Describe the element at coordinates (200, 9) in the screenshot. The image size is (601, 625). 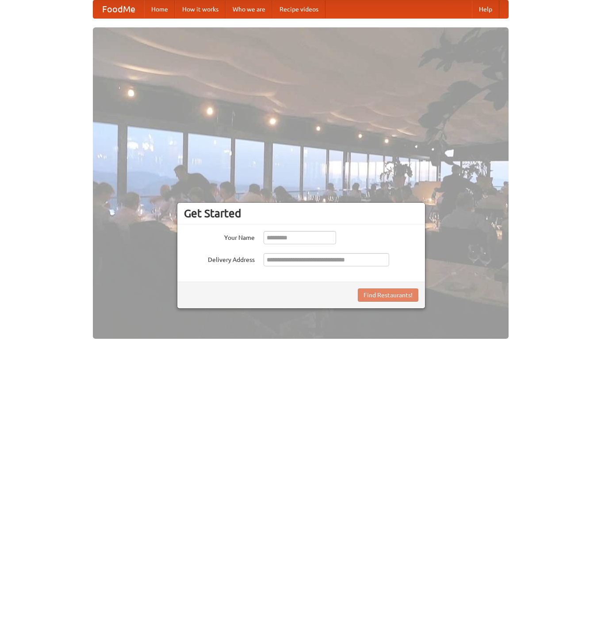
I see `a: How it works` at that location.